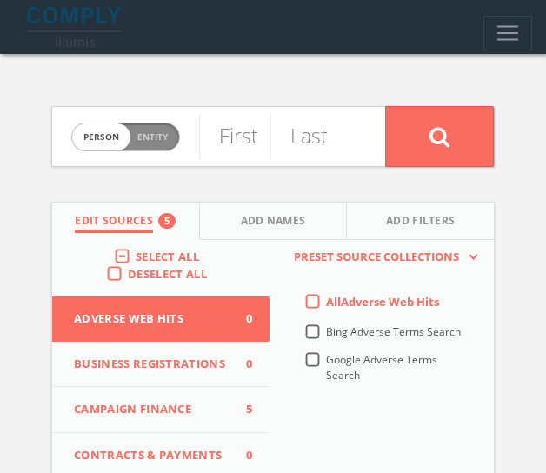 Image resolution: width=546 pixels, height=473 pixels. I want to click on button: Add Filters, so click(420, 221).